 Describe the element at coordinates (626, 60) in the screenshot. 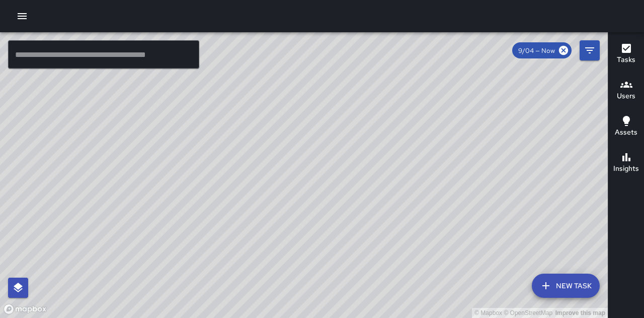

I see `h6: Tasks` at that location.